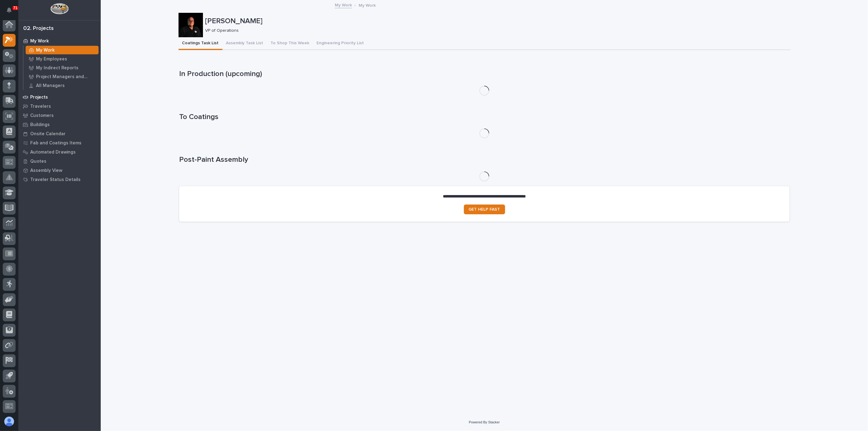  I want to click on p: 71, so click(15, 8).